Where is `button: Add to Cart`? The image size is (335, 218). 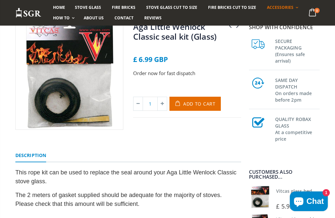
button: Add to Cart is located at coordinates (195, 103).